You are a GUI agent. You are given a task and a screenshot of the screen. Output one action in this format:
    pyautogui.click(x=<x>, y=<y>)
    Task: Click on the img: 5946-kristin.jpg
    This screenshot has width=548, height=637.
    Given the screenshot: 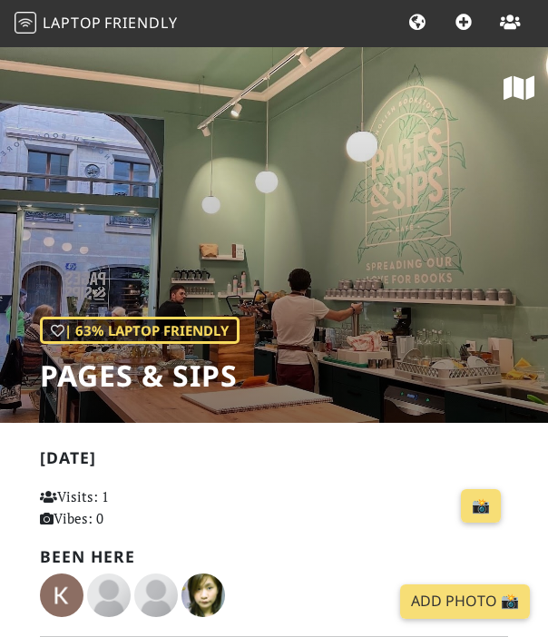 What is the action you would take?
    pyautogui.click(x=62, y=596)
    